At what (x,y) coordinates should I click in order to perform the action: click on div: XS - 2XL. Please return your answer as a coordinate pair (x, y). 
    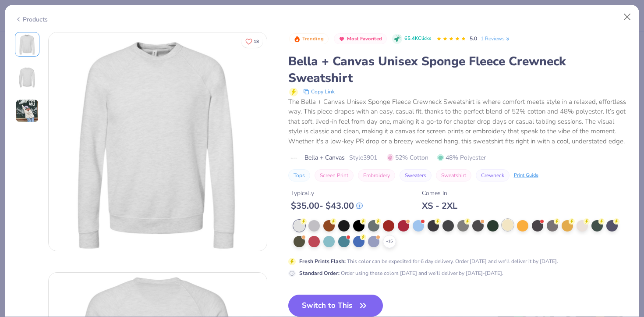
    Looking at the image, I should click on (439, 205).